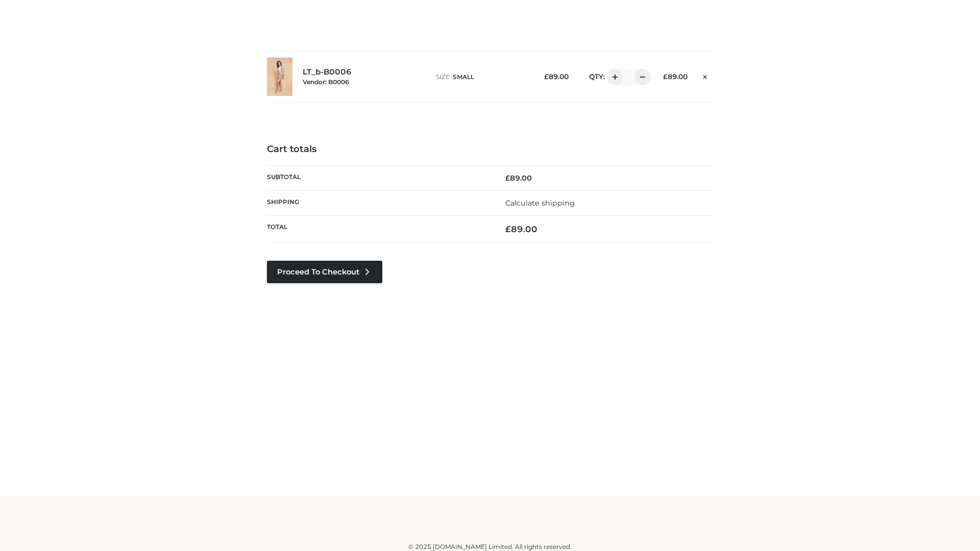  What do you see at coordinates (540, 203) in the screenshot?
I see `a: Calculate shipping` at bounding box center [540, 203].